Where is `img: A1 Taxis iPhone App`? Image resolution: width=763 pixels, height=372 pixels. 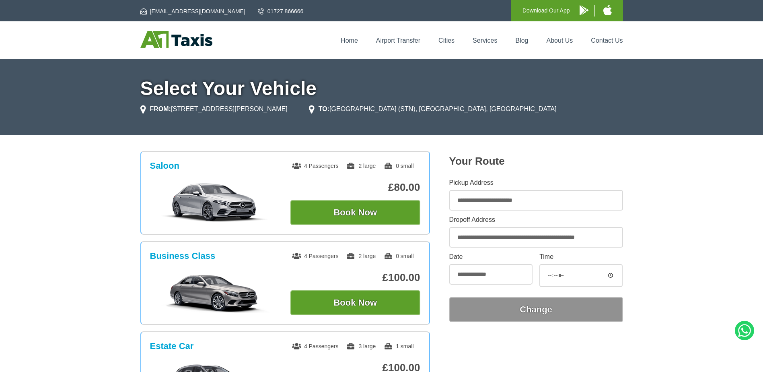
img: A1 Taxis iPhone App is located at coordinates (608, 10).